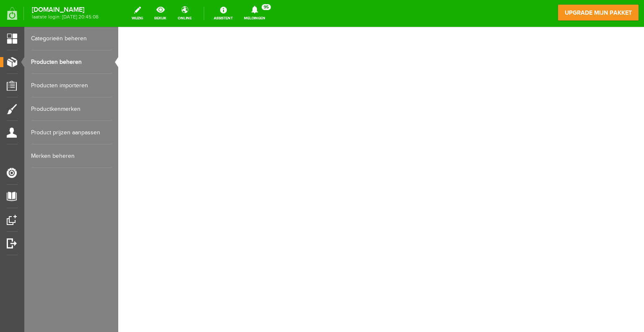 The width and height of the screenshot is (644, 332). What do you see at coordinates (137, 14) in the screenshot?
I see `a: wijzig` at bounding box center [137, 14].